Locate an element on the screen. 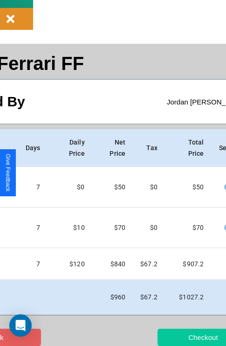  td: $ 960 is located at coordinates (112, 297).